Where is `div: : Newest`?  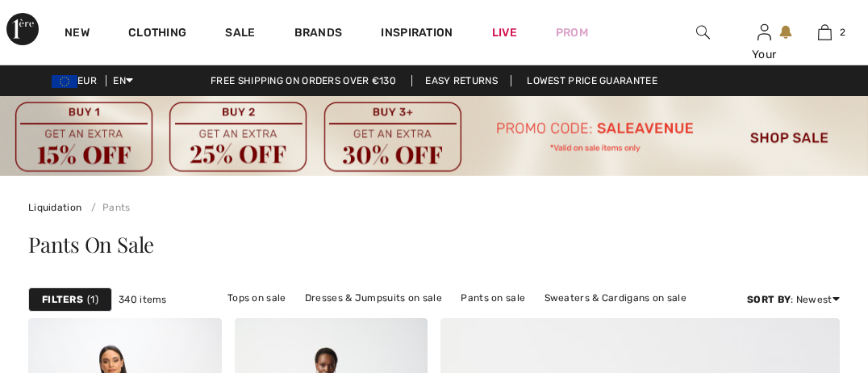
div: : Newest is located at coordinates (793, 299).